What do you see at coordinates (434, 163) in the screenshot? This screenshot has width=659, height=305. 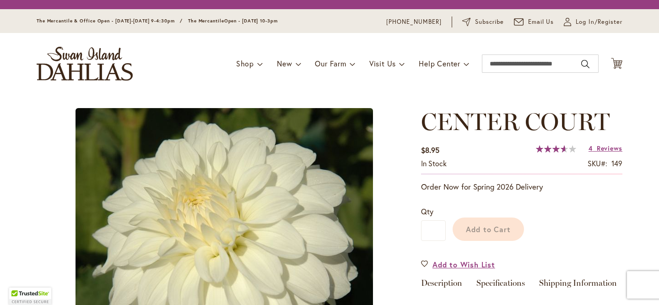 I see `span: In stock` at bounding box center [434, 163].